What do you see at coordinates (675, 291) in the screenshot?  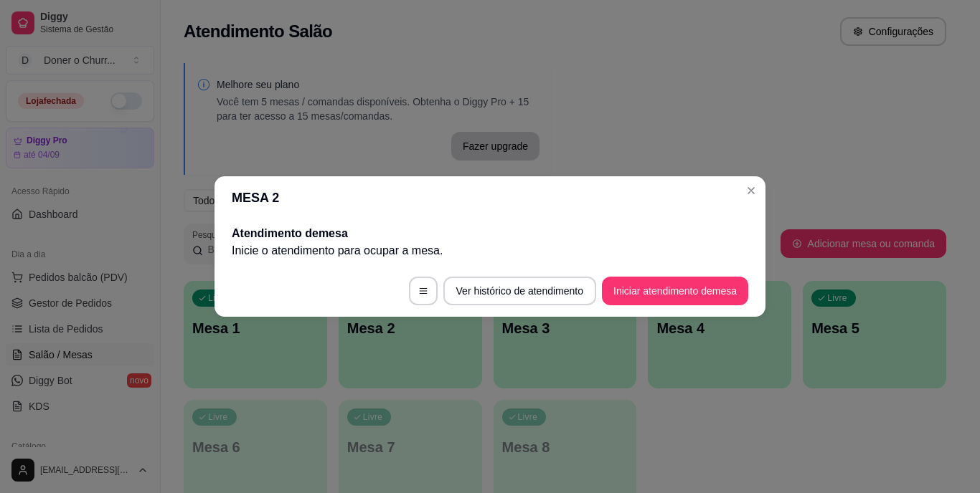 I see `button: Iniciar atendimento demesa` at bounding box center [675, 291].